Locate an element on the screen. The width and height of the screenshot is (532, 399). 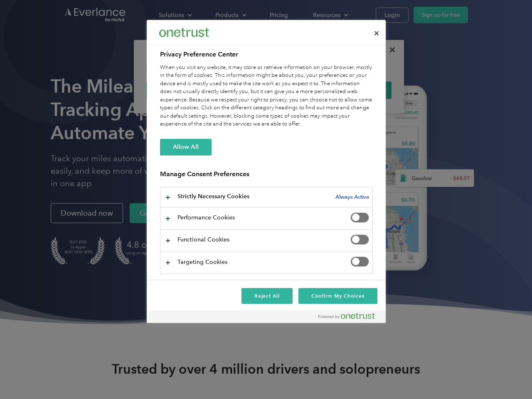
div: Everlance is located at coordinates (184, 33).